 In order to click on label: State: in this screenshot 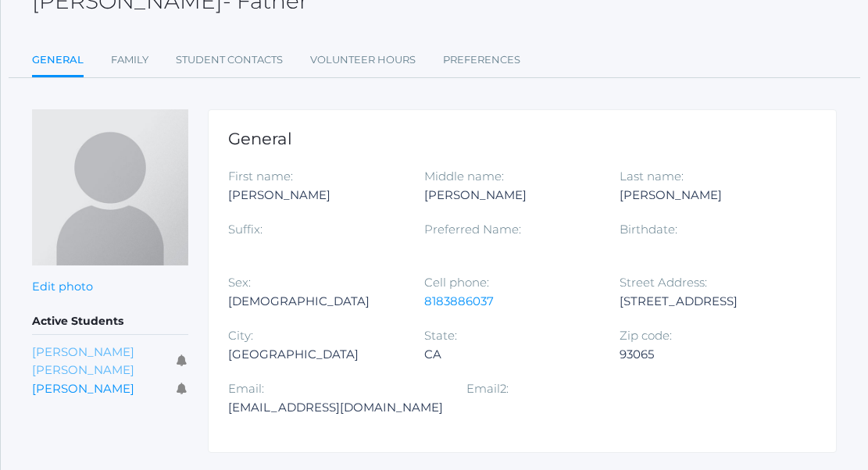, I will do `click(441, 335)`.